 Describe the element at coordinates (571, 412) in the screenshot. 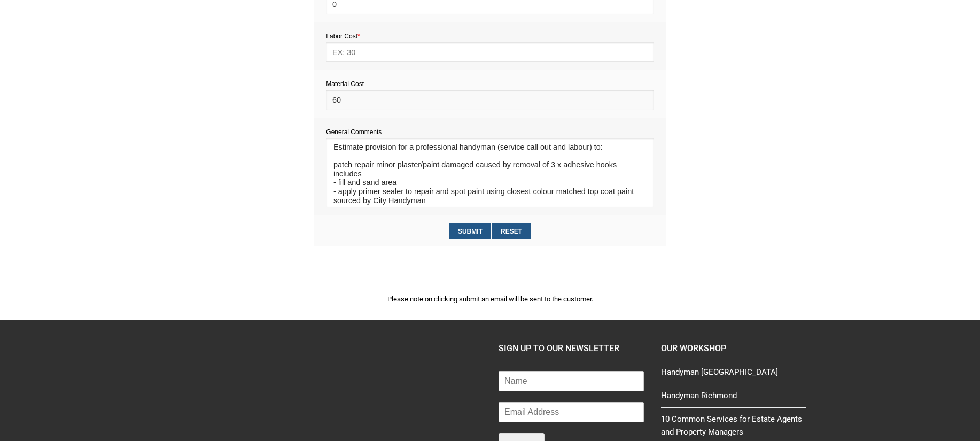

I see `input: Email Address` at that location.